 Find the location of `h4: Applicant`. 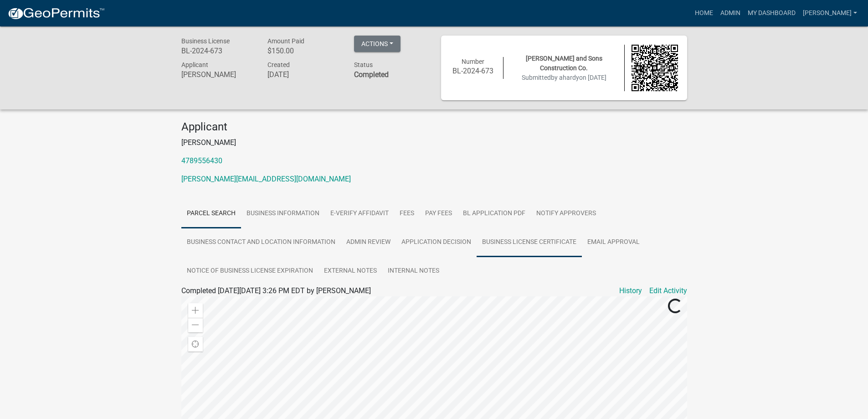

h4: Applicant is located at coordinates (434, 127).